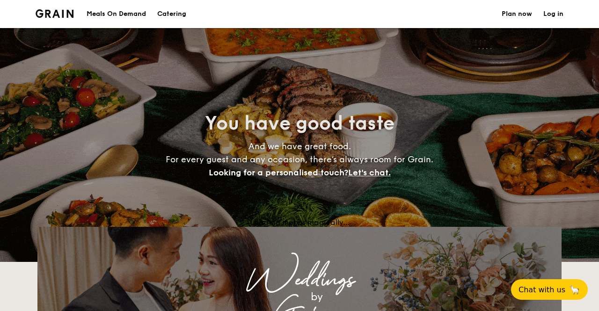  What do you see at coordinates (299, 280) in the screenshot?
I see `div: Weddings` at bounding box center [299, 280].